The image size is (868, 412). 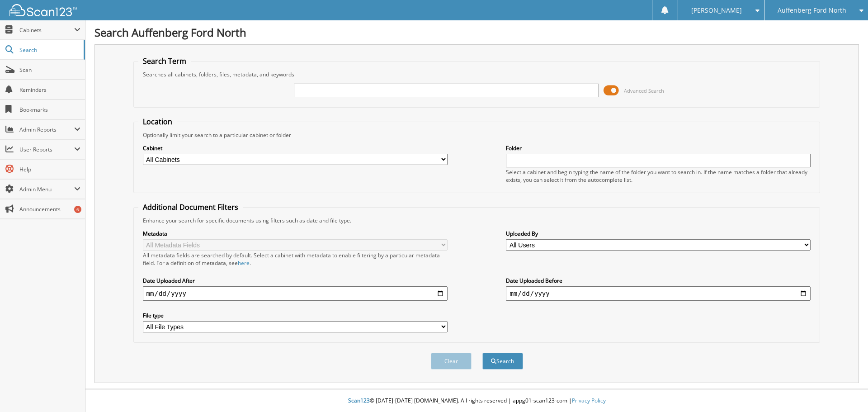 I want to click on span: Reminders, so click(x=50, y=89).